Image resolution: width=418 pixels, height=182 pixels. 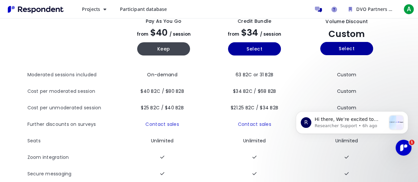 I want to click on button: Projects, so click(x=94, y=9).